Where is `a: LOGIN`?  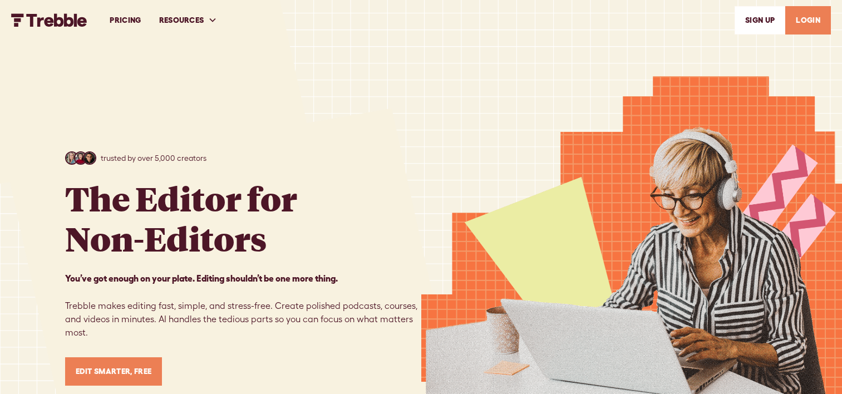 a: LOGIN is located at coordinates (808, 20).